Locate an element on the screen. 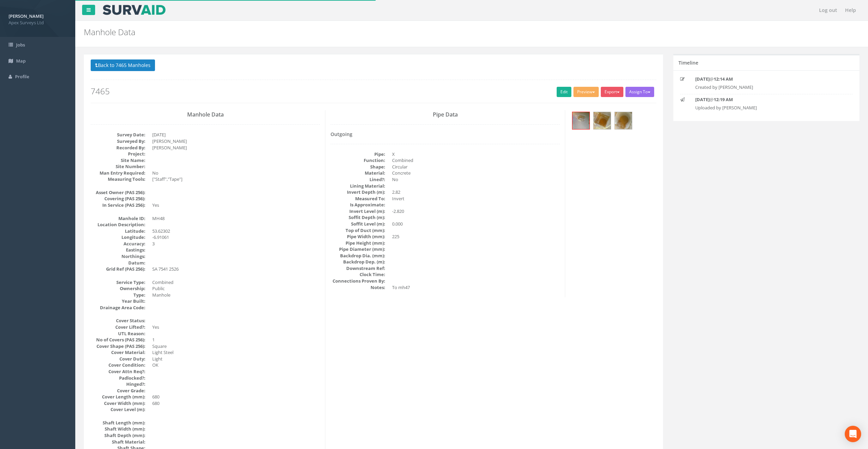 The image size is (868, 449). button: Export is located at coordinates (612, 92).